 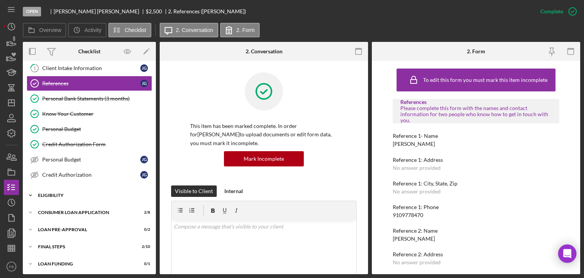 What do you see at coordinates (84, 212) in the screenshot?
I see `div: Consumer Loan Application` at bounding box center [84, 212].